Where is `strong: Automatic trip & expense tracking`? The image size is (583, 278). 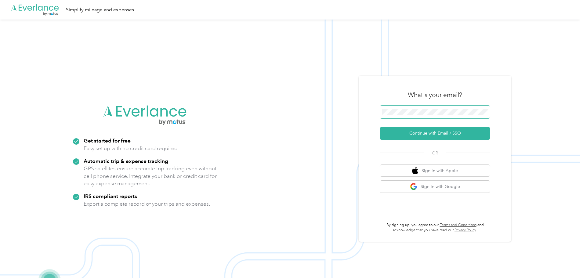 strong: Automatic trip & expense tracking is located at coordinates (126, 161).